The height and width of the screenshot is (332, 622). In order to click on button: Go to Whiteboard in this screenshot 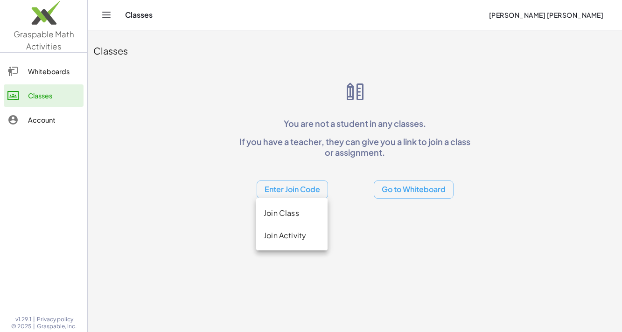, I will do `click(414, 190)`.